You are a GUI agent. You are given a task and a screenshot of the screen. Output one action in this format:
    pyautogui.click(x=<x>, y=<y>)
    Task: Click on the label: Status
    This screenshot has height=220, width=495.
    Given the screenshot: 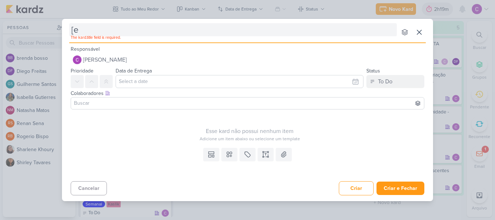 What is the action you would take?
    pyautogui.click(x=373, y=71)
    